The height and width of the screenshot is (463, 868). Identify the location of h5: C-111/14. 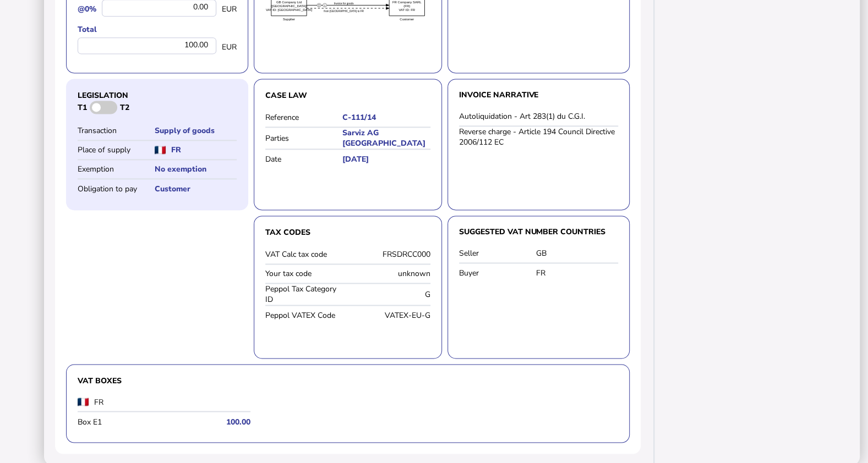
(387, 117).